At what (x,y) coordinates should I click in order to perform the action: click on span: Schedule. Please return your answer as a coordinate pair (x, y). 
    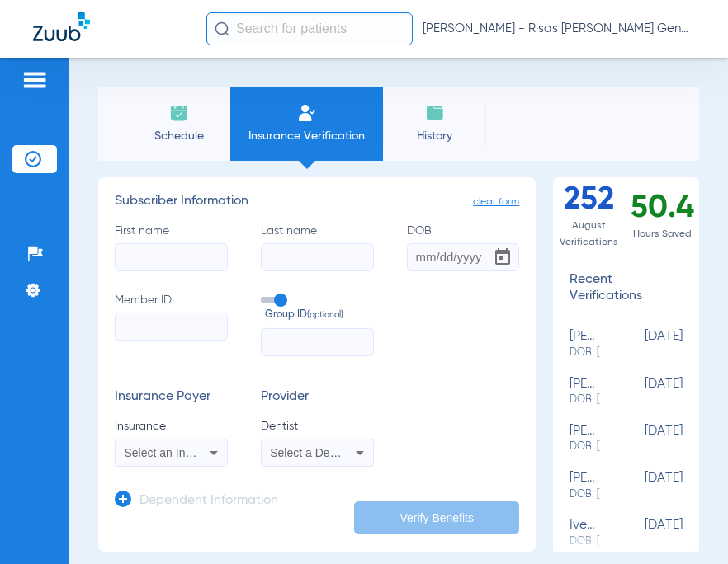
    Looking at the image, I should click on (178, 136).